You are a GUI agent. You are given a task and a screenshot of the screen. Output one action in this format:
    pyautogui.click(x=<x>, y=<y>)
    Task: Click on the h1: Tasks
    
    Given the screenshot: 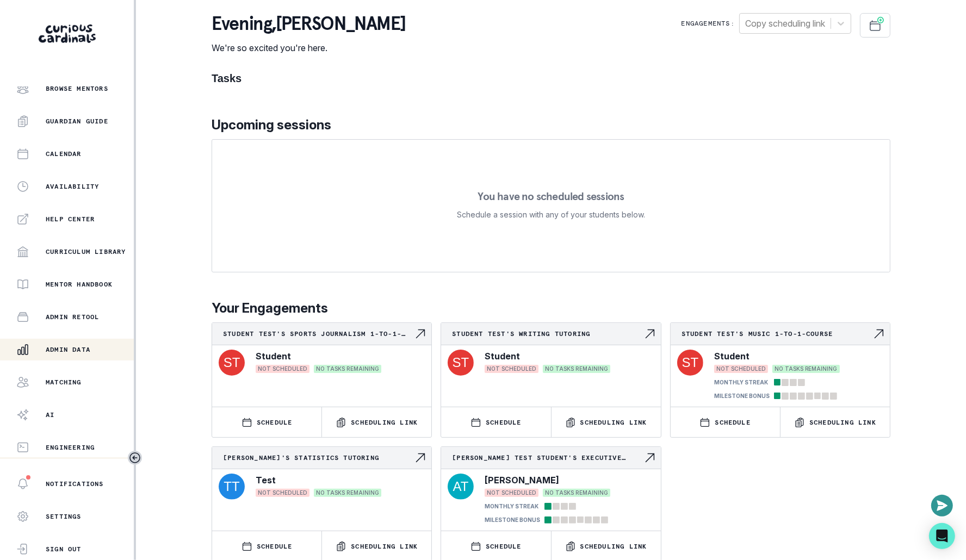 What is the action you would take?
    pyautogui.click(x=551, y=78)
    